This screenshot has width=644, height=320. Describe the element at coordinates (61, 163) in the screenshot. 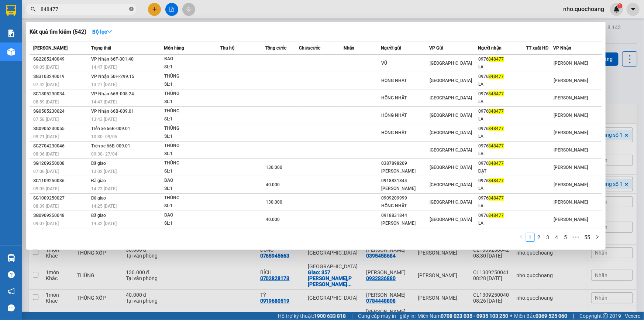

I see `div: SG1209250008` at that location.